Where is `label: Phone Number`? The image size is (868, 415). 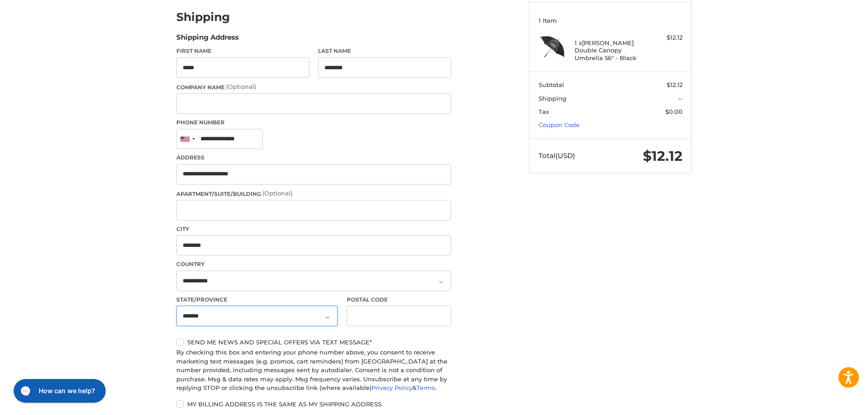
label: Phone Number is located at coordinates (314, 122).